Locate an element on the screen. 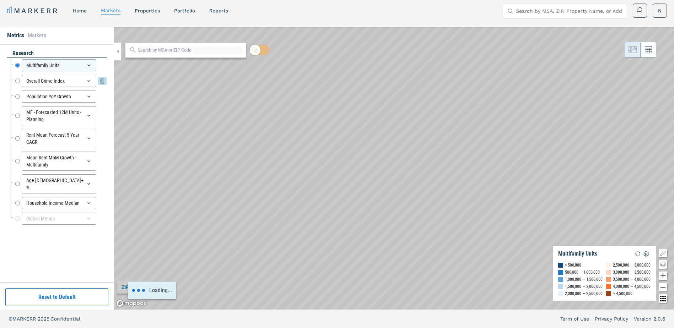  button: N is located at coordinates (660, 11).